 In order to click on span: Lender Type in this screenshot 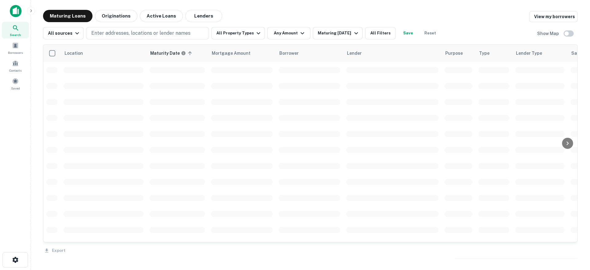, I will do `click(529, 53)`.